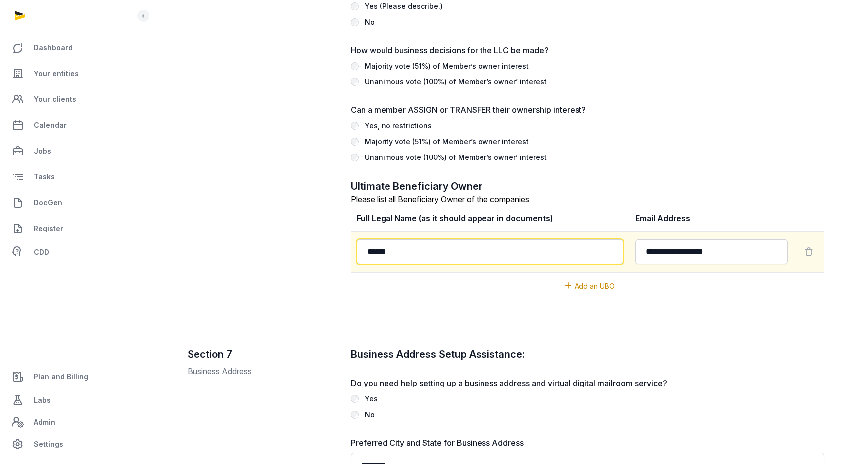 The width and height of the screenshot is (868, 464). What do you see at coordinates (44, 422) in the screenshot?
I see `span: Admin` at bounding box center [44, 422].